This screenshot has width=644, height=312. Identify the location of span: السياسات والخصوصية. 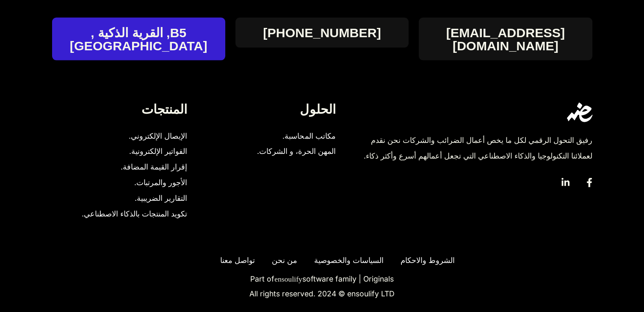
(347, 261).